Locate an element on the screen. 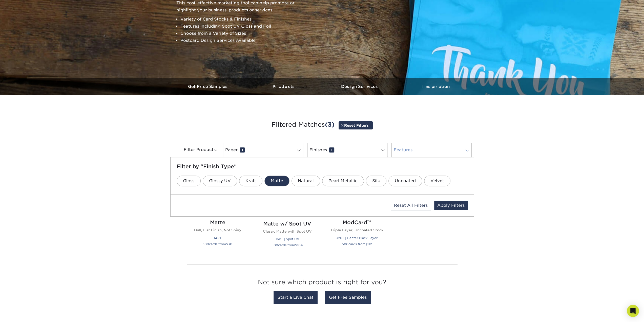 The height and width of the screenshot is (322, 644). a: Uncoated is located at coordinates (405, 181).